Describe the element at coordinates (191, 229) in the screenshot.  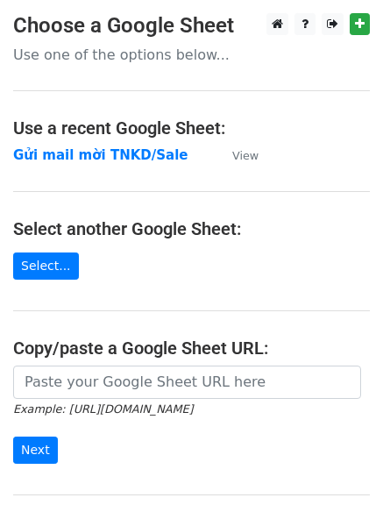
I see `h4: Select another Google Sheet:` at that location.